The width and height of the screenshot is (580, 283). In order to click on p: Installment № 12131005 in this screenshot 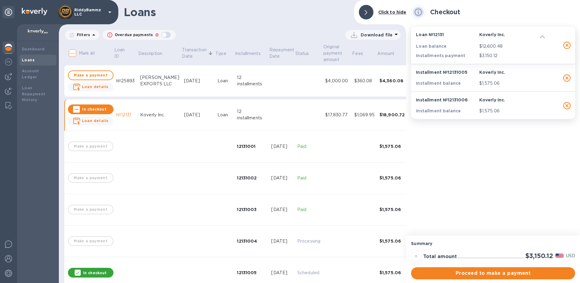, I will do `click(446, 72)`.